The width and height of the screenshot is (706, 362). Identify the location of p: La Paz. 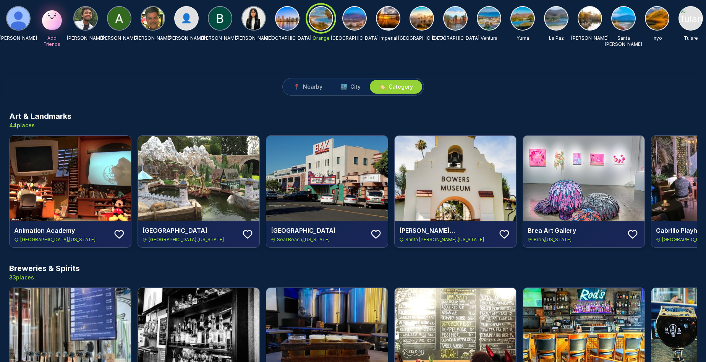
(556, 38).